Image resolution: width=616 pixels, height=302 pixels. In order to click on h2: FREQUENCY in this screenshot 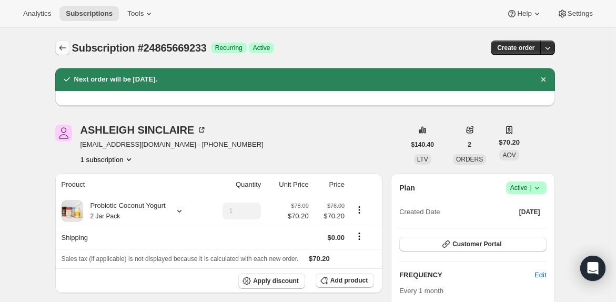, I will do `click(467, 275)`.